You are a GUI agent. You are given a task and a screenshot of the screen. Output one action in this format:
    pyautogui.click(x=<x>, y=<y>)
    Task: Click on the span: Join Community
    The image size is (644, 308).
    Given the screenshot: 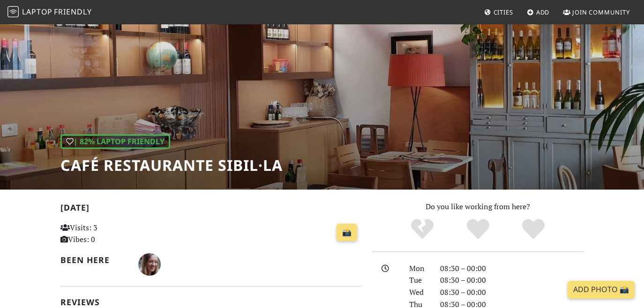 What is the action you would take?
    pyautogui.click(x=601, y=12)
    